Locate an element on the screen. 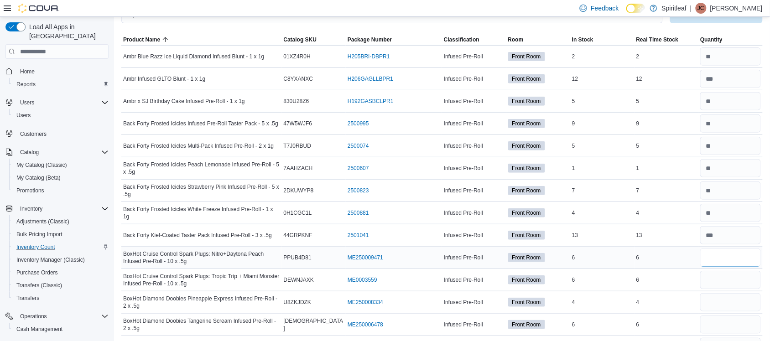  span: DEWNJAXK is located at coordinates (299, 280).